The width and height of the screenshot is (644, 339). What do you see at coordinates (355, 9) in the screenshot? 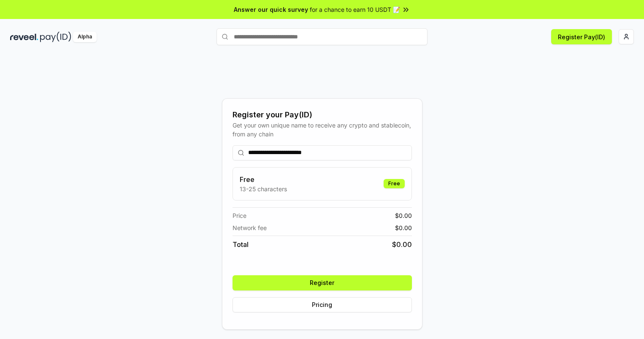
I see `span: for a chance to earn 10 USDT 📝` at bounding box center [355, 9].